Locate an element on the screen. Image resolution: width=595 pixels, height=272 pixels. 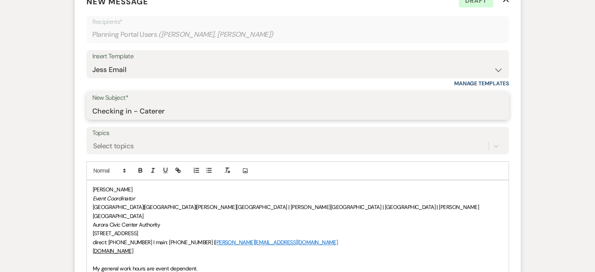
label: New Subject* is located at coordinates (298, 98).